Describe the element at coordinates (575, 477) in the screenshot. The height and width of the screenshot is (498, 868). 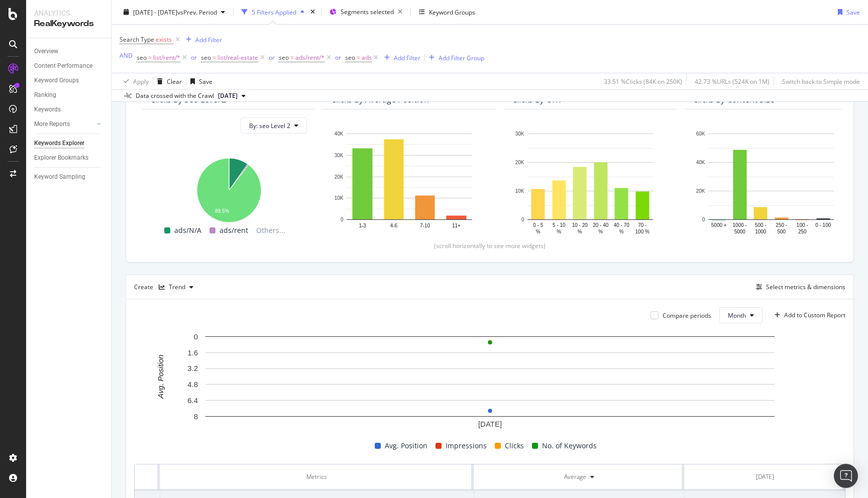
I see `div: Average` at that location.